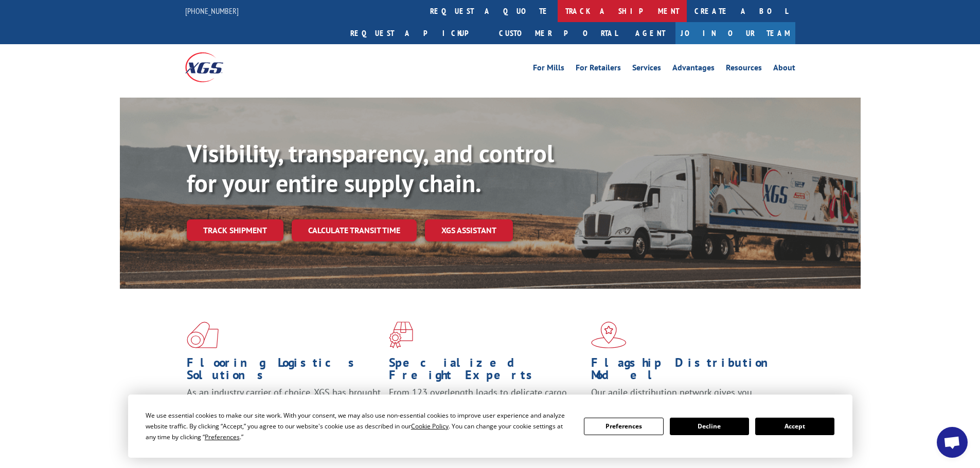 Image resolution: width=980 pixels, height=468 pixels. I want to click on span: Preferences, so click(222, 437).